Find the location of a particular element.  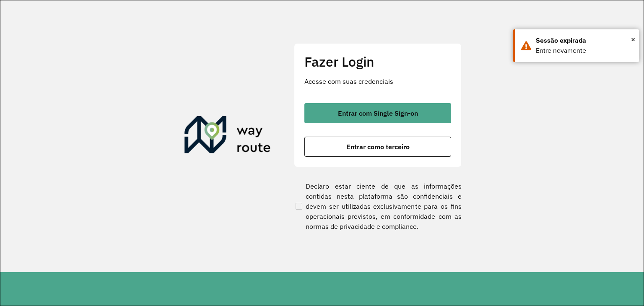

p: Acesse com suas credenciais is located at coordinates (378, 81).